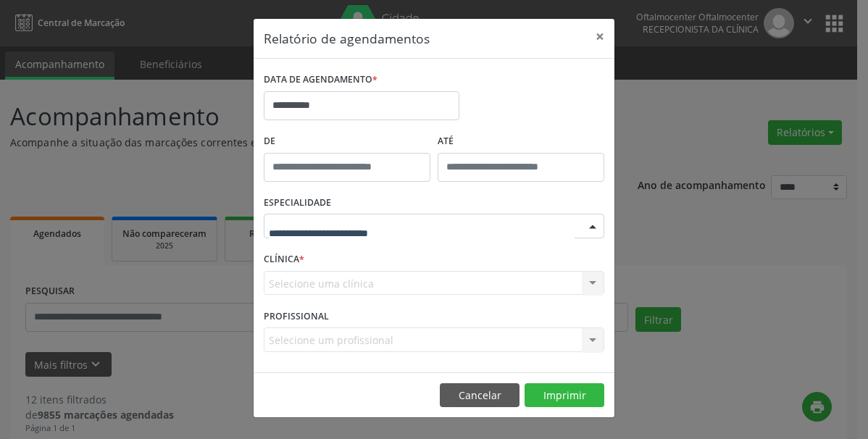 This screenshot has width=868, height=439. Describe the element at coordinates (346, 38) in the screenshot. I see `h5: Relatório de agendamentos` at that location.